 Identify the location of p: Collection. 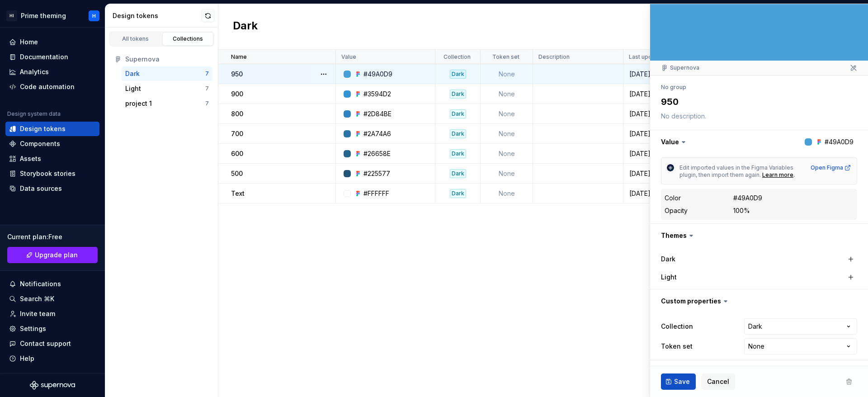
(457, 57).